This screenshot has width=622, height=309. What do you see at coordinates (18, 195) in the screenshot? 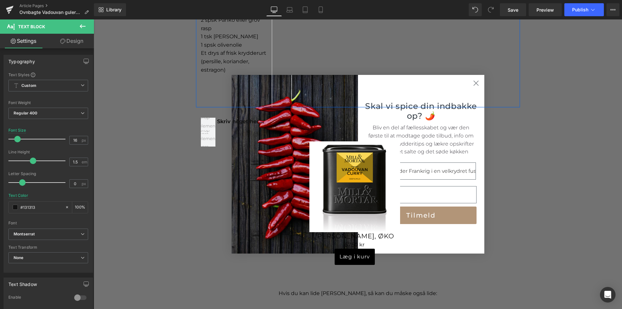
I see `div: Text Color` at bounding box center [18, 195].